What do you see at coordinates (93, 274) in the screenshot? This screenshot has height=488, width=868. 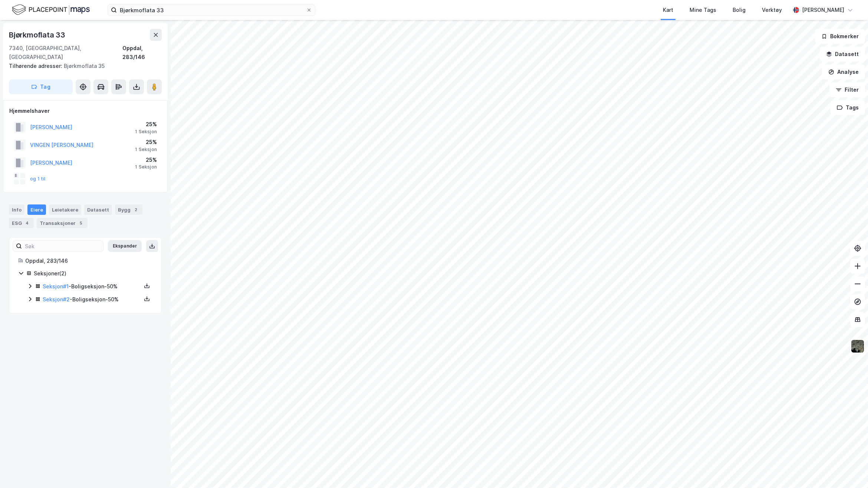 I see `div: Seksjoner ( 2 )` at bounding box center [93, 274].